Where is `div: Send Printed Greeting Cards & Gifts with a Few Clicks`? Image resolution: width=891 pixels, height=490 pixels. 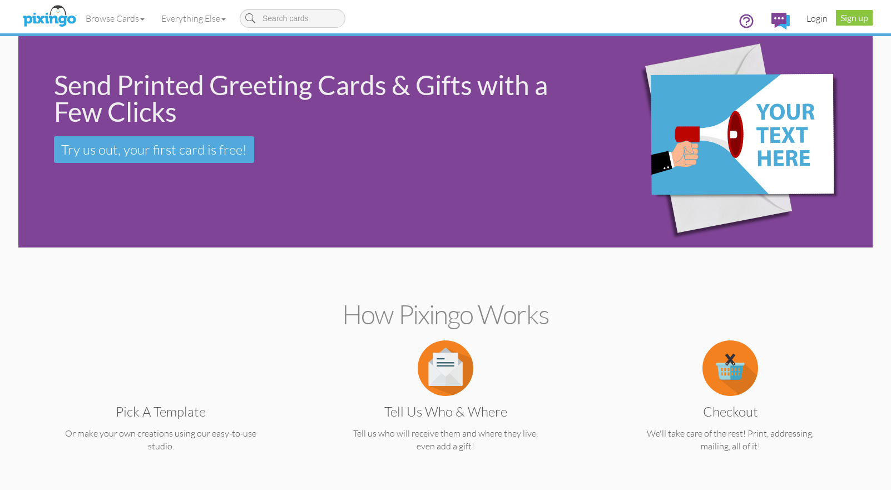
div: Send Printed Greeting Cards & Gifts with a Few Clicks is located at coordinates (316, 98).